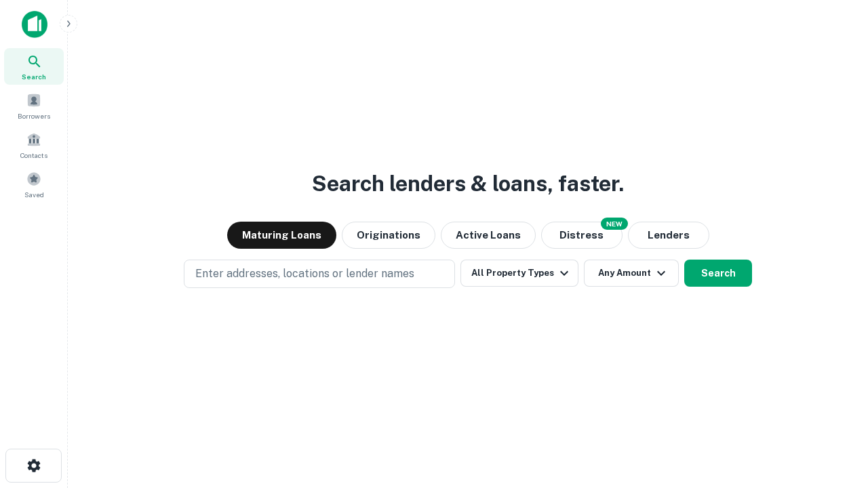 Image resolution: width=868 pixels, height=488 pixels. What do you see at coordinates (668, 235) in the screenshot?
I see `button: Lenders` at bounding box center [668, 235].